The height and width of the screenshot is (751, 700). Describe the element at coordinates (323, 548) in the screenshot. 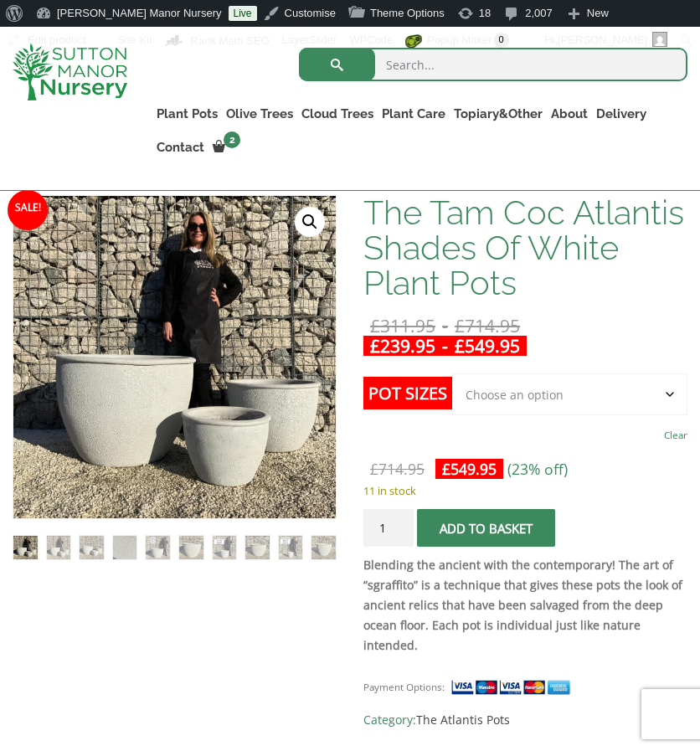

I see `img: The Tam Coc Atlantis Shades Of White Plant Pots - Image 10` at that location.